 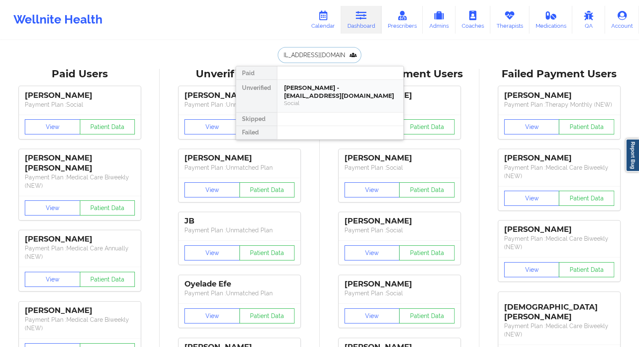 I want to click on div: Unverified Users, so click(x=239, y=74).